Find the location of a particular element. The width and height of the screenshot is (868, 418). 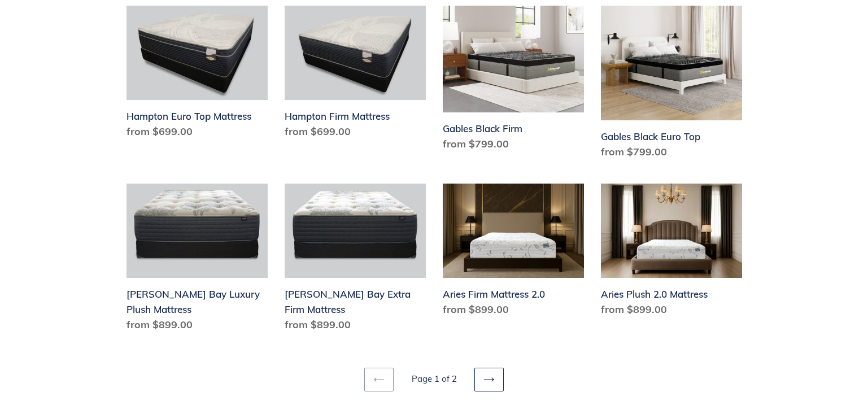

a: Chadwick Bay Extra Firm Mattress is located at coordinates (355, 259).